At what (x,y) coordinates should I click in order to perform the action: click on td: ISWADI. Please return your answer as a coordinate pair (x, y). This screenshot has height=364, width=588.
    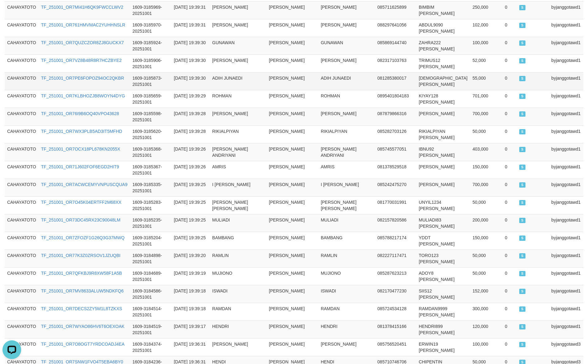
    Looking at the image, I should click on (347, 294).